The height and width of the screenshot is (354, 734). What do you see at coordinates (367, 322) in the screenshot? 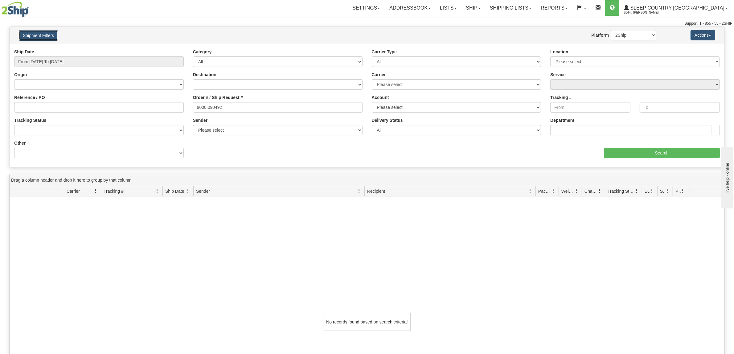
I see `div: No records found based on search criteria!` at bounding box center [367, 322].